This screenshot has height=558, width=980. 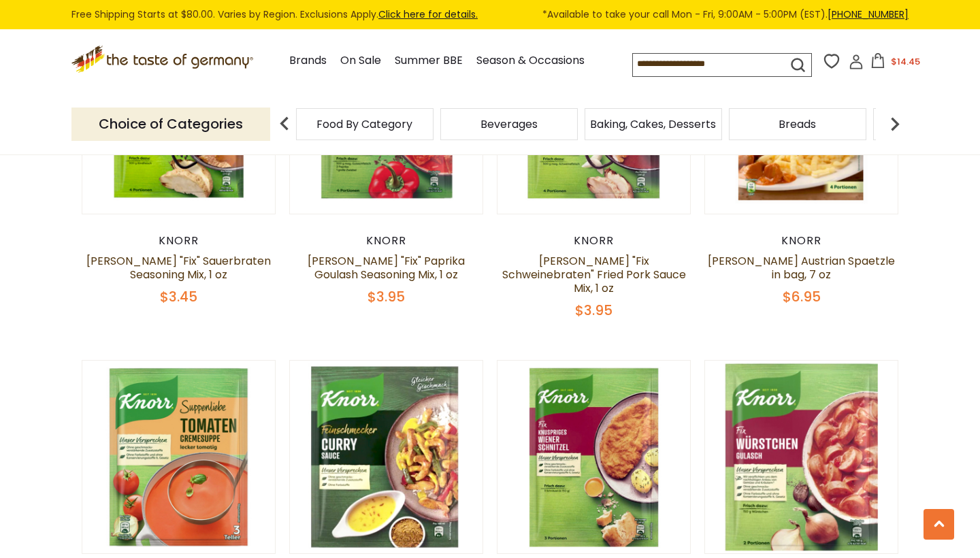 What do you see at coordinates (428, 15) in the screenshot?
I see `a: Click here for details.` at bounding box center [428, 15].